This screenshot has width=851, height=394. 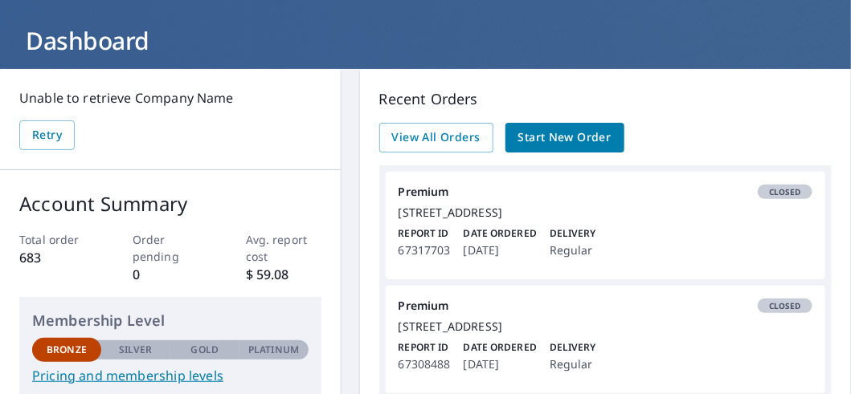 What do you see at coordinates (170, 275) in the screenshot?
I see `p: 0` at bounding box center [170, 275].